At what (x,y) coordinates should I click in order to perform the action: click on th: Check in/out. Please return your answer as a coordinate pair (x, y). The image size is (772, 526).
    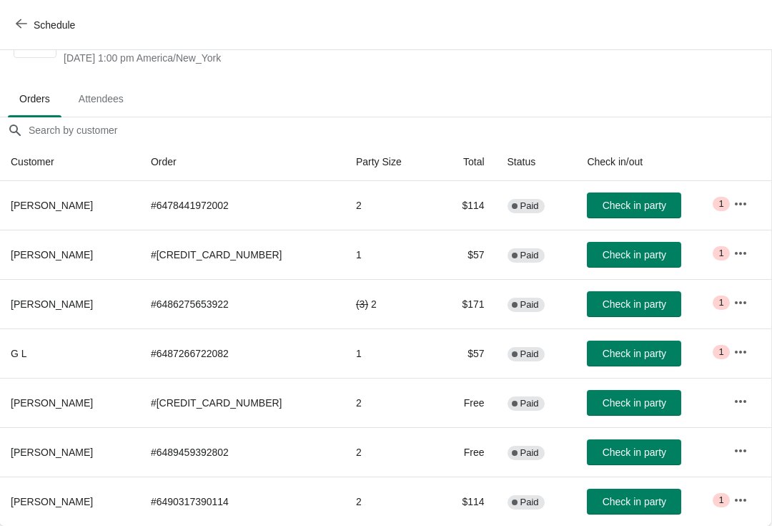
    Looking at the image, I should click on (649, 162).